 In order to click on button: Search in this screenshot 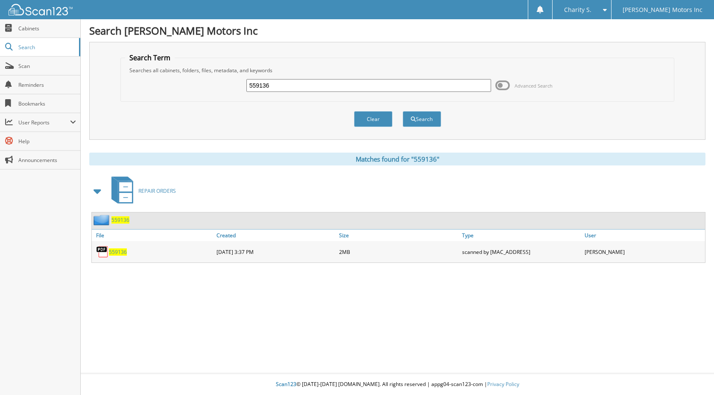, I will do `click(422, 119)`.